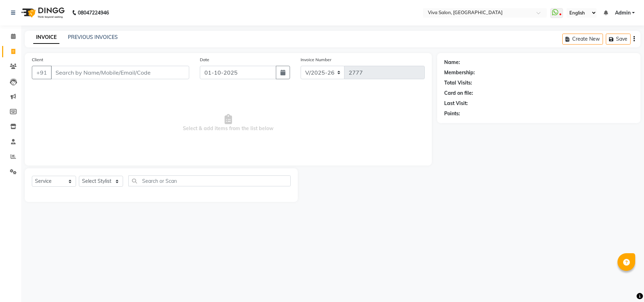  What do you see at coordinates (460, 72) in the screenshot?
I see `div: Membership:` at bounding box center [460, 72].